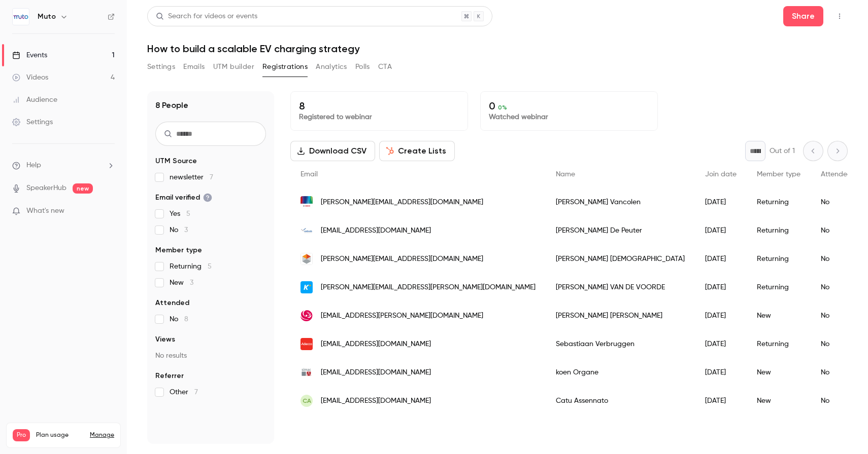  What do you see at coordinates (309, 175) in the screenshot?
I see `span: Email` at bounding box center [309, 175].